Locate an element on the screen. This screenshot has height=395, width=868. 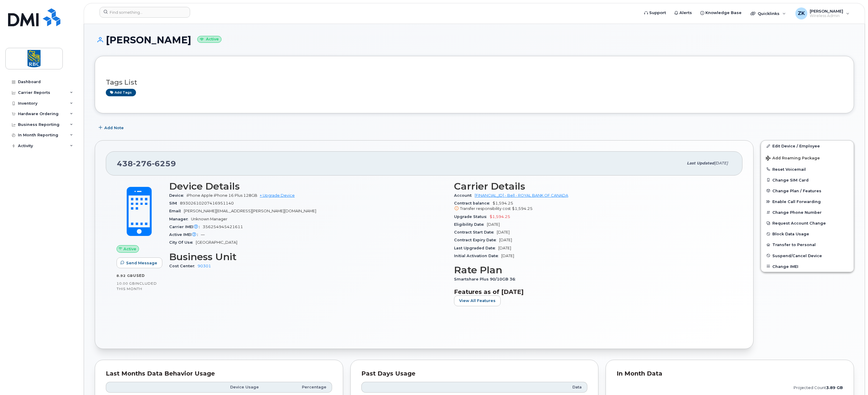
span: Unknown Manager is located at coordinates (209, 218).